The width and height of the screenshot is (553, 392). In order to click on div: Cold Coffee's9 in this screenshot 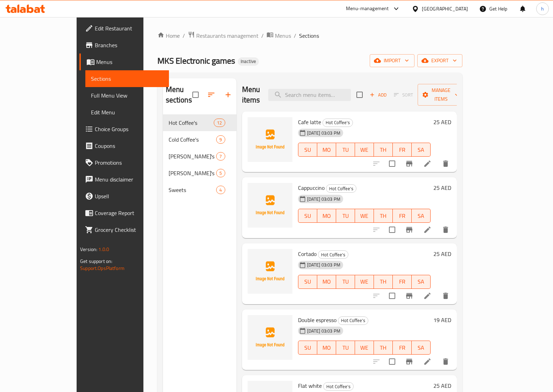, I will do `click(200, 140)`.